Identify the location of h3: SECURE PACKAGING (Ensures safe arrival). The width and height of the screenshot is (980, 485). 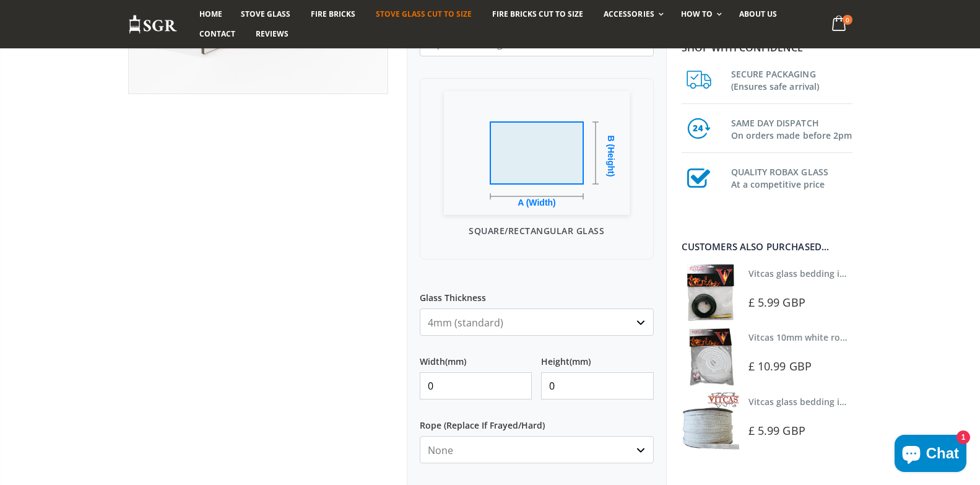
(792, 80).